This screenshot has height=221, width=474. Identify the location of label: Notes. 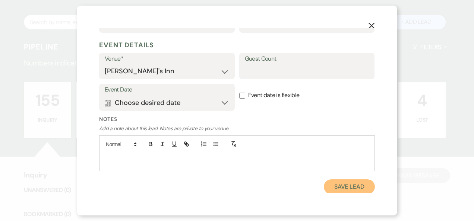
(237, 119).